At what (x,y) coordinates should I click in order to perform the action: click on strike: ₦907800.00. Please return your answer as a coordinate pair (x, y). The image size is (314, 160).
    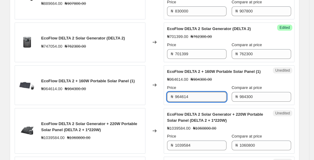
    Looking at the image, I should click on (75, 4).